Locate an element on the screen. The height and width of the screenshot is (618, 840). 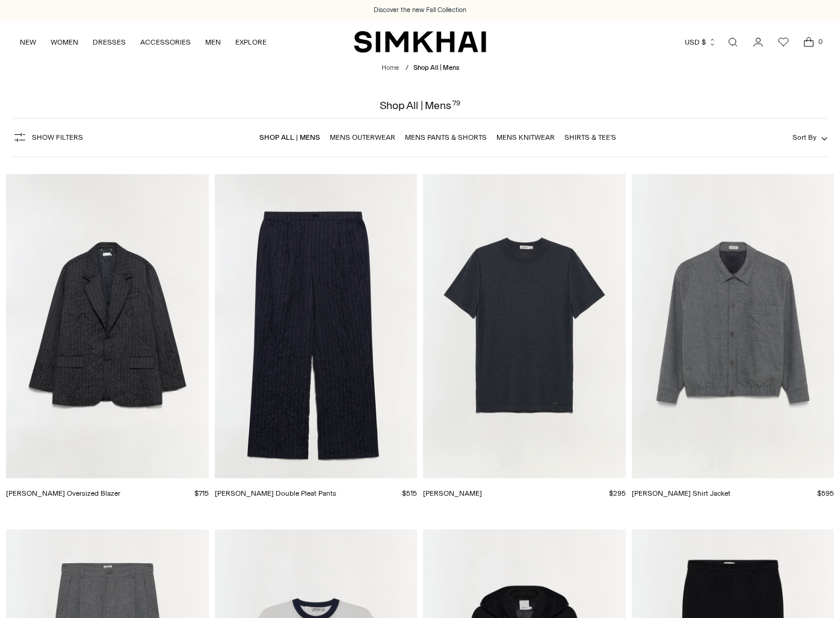
a: EXPLORE is located at coordinates (251, 42).